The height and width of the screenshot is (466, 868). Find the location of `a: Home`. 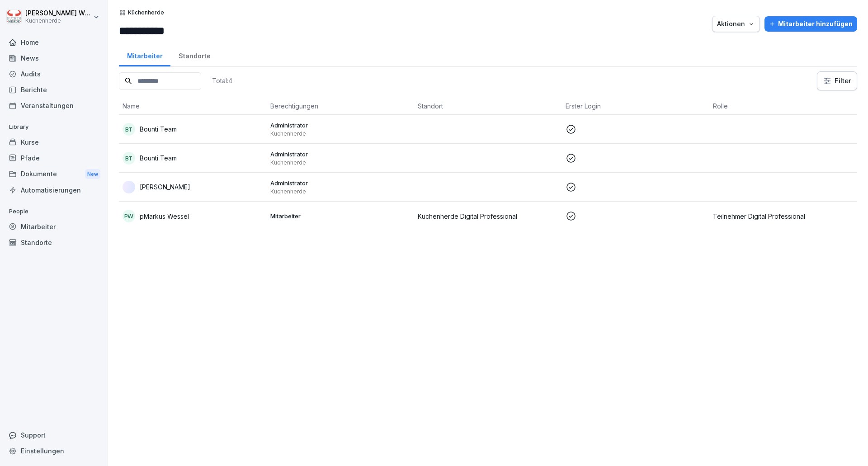

a: Home is located at coordinates (53, 42).